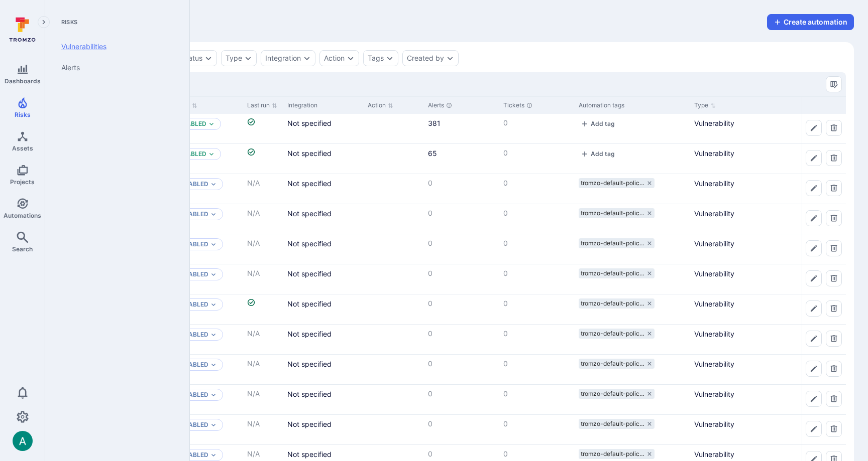 Image resolution: width=868 pixels, height=461 pixels. What do you see at coordinates (461, 106) in the screenshot?
I see `div: Alerts` at bounding box center [461, 106].